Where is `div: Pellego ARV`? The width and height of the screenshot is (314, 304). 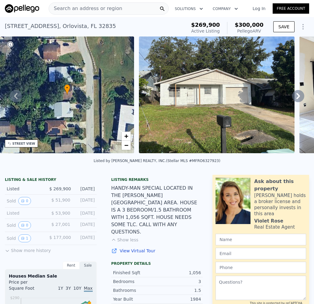
div: Pellego ARV is located at coordinates (249, 31).